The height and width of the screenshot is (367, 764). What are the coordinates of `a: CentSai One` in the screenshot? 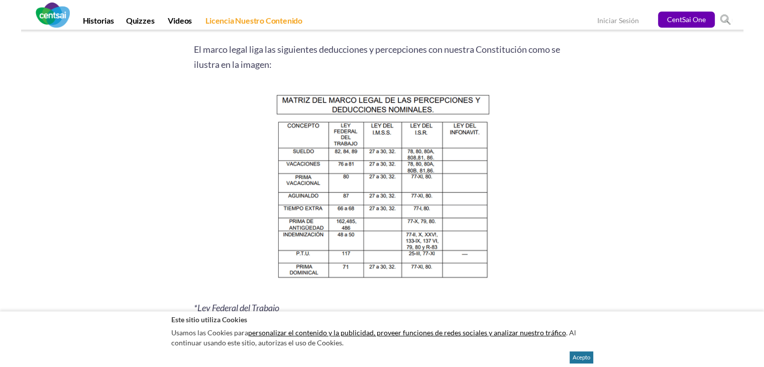 It's located at (686, 20).